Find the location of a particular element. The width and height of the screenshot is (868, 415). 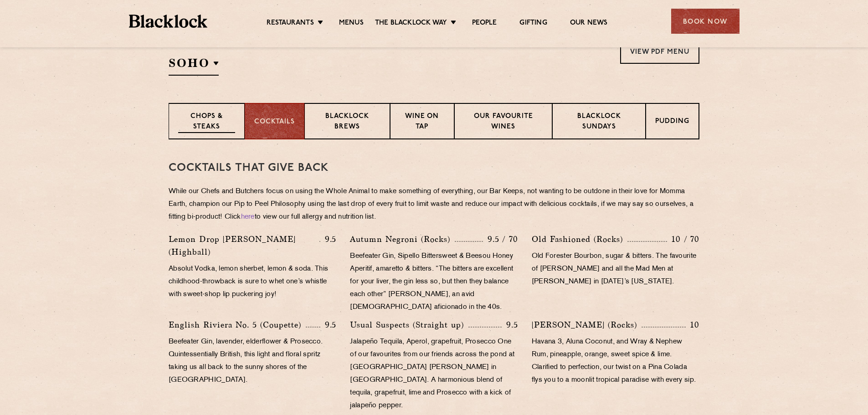

a: People is located at coordinates (484, 24).